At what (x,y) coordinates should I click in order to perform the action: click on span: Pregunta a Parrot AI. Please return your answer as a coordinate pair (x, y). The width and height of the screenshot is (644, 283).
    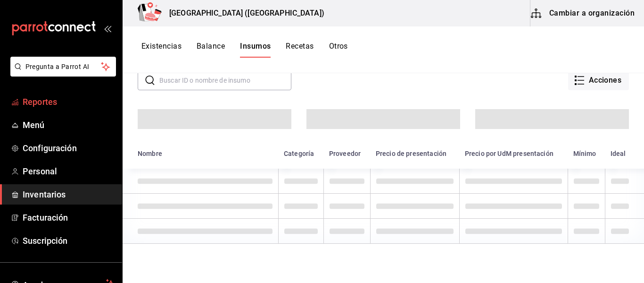
    Looking at the image, I should click on (63, 67).